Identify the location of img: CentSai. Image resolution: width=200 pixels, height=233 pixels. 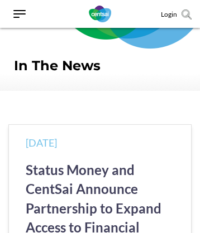
(100, 14).